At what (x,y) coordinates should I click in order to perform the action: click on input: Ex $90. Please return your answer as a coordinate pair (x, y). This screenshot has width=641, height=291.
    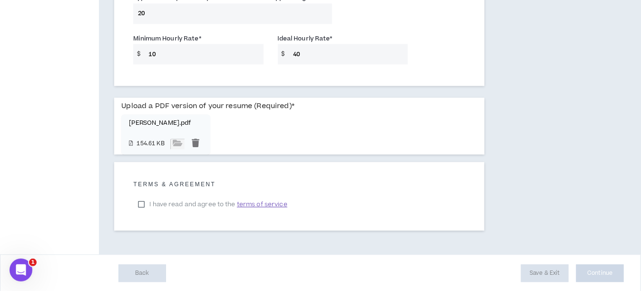
    Looking at the image, I should click on (348, 54).